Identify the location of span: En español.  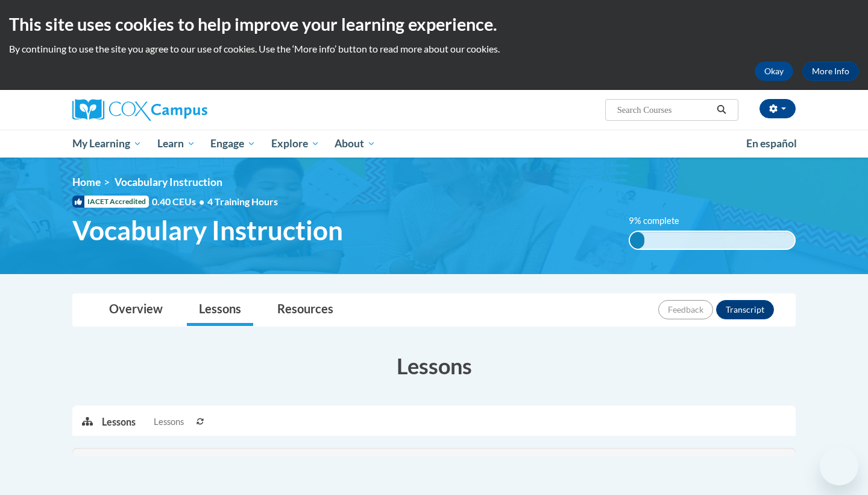
(772, 143).